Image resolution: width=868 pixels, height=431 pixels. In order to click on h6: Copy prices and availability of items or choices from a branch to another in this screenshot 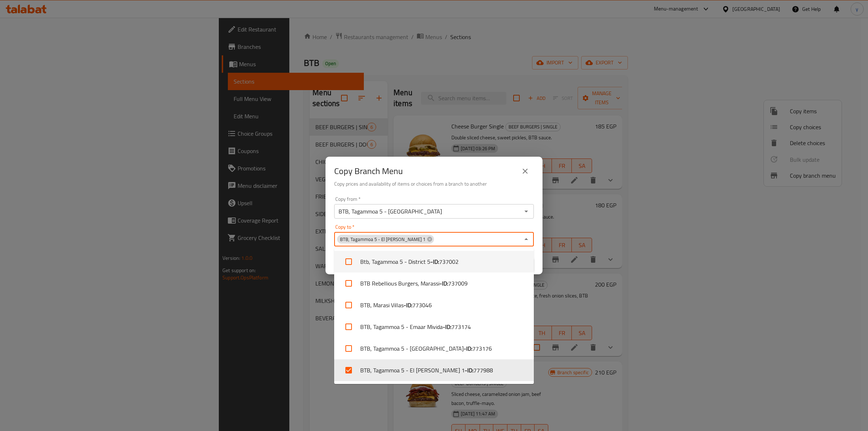, I will do `click(434, 184)`.